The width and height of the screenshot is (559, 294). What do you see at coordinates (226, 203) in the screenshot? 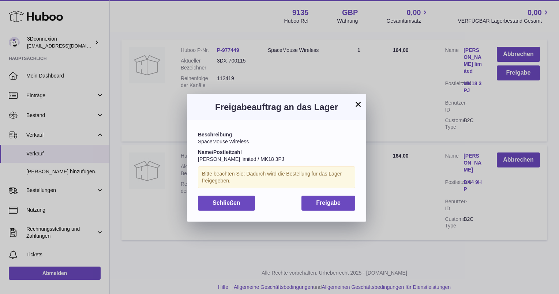
I see `span: Schließen` at bounding box center [226, 203].